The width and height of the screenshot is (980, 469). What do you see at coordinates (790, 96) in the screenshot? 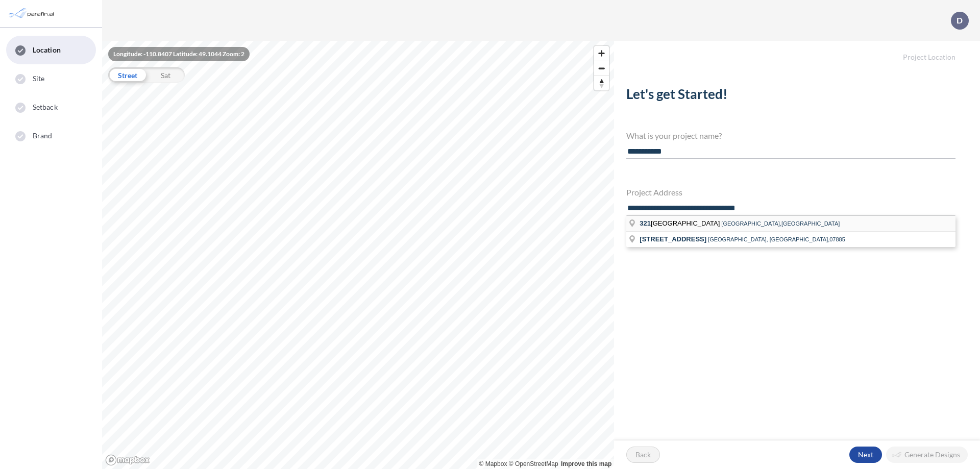
I see `h2: Let's get Started!` at bounding box center [790, 96].